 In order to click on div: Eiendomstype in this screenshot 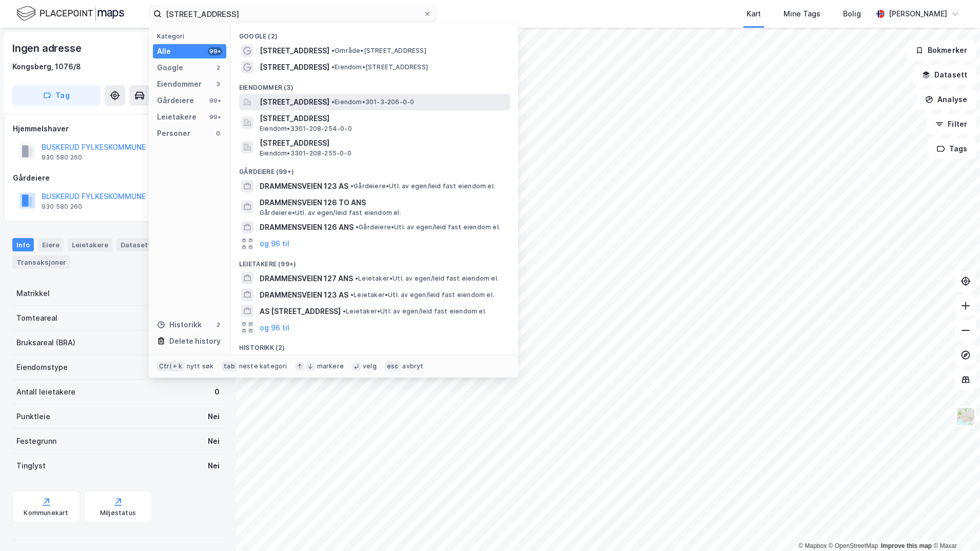, I will do `click(42, 367)`.